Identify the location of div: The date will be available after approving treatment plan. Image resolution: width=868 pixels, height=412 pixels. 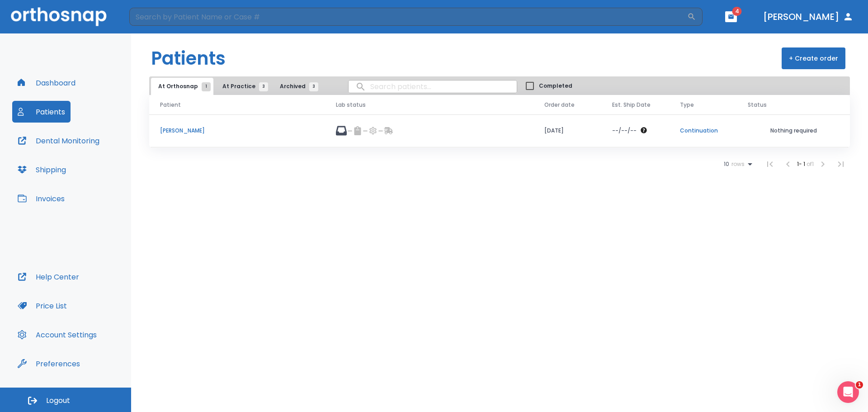
(635, 131).